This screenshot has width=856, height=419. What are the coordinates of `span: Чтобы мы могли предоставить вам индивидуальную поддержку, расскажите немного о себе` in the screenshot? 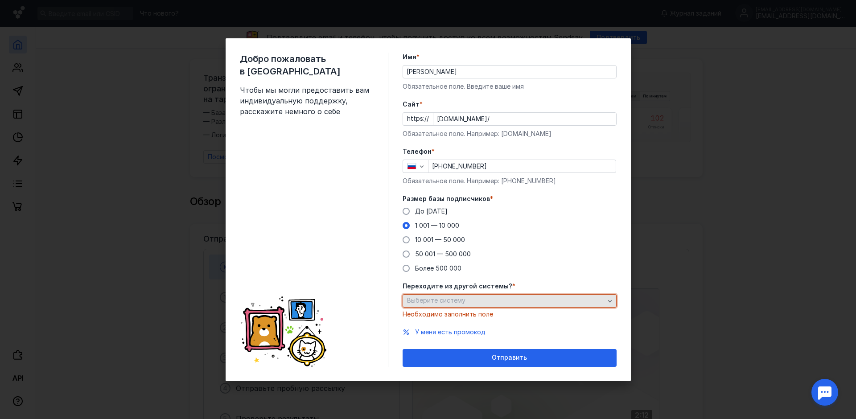 It's located at (307, 101).